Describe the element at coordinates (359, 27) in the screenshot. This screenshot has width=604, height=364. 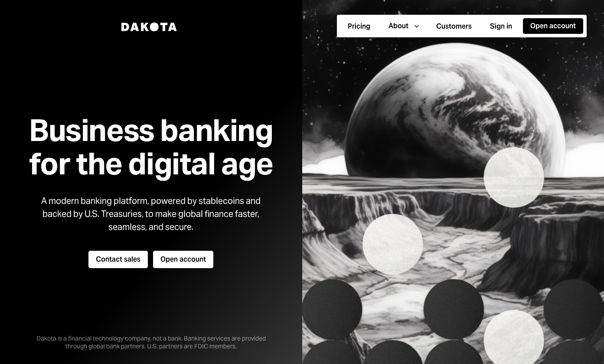
I see `button: Pricing` at that location.